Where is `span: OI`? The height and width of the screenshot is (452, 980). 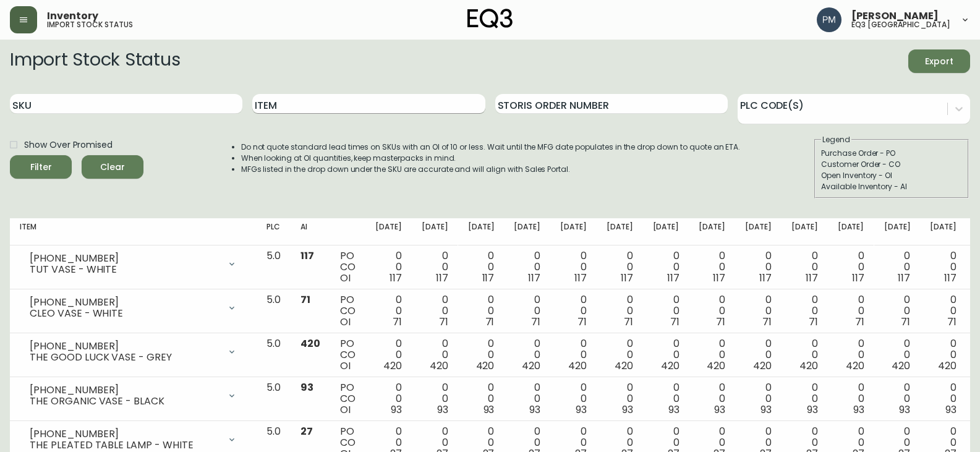
span: OI is located at coordinates (345, 409).